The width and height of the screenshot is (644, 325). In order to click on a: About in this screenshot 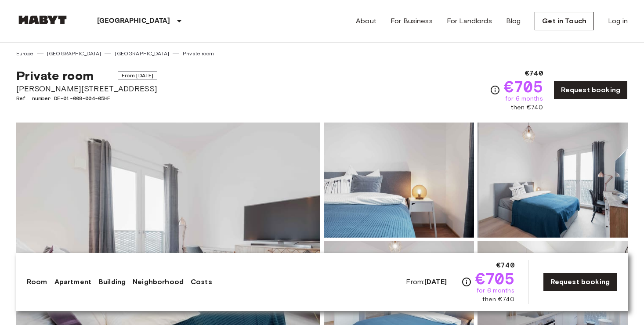, I will do `click(366, 21)`.